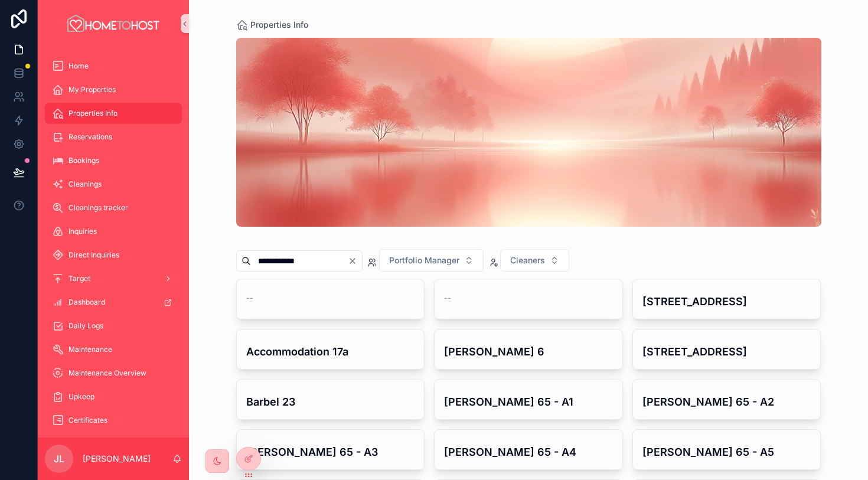 Image resolution: width=868 pixels, height=480 pixels. I want to click on a: Dashboard, so click(113, 302).